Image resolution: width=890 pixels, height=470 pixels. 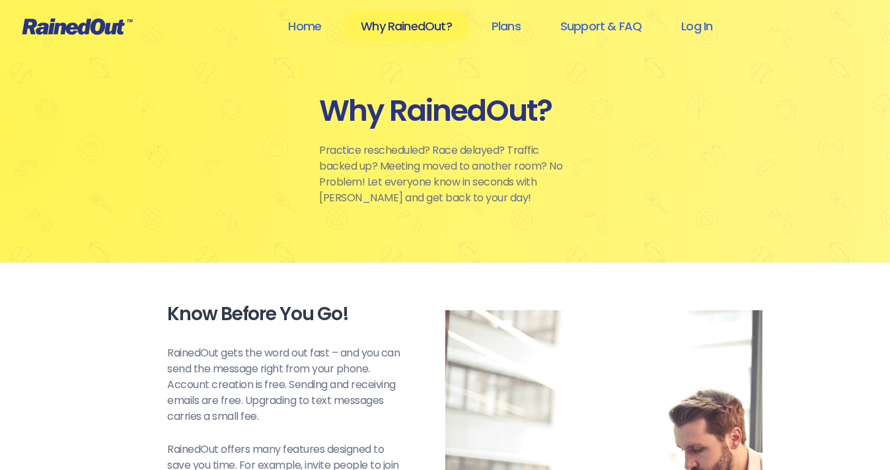 What do you see at coordinates (445, 174) in the screenshot?
I see `p: Practice rescheduled? Race delayed? Traffic backed up? Meeting moved to another room? No Problem!...` at bounding box center [445, 174].